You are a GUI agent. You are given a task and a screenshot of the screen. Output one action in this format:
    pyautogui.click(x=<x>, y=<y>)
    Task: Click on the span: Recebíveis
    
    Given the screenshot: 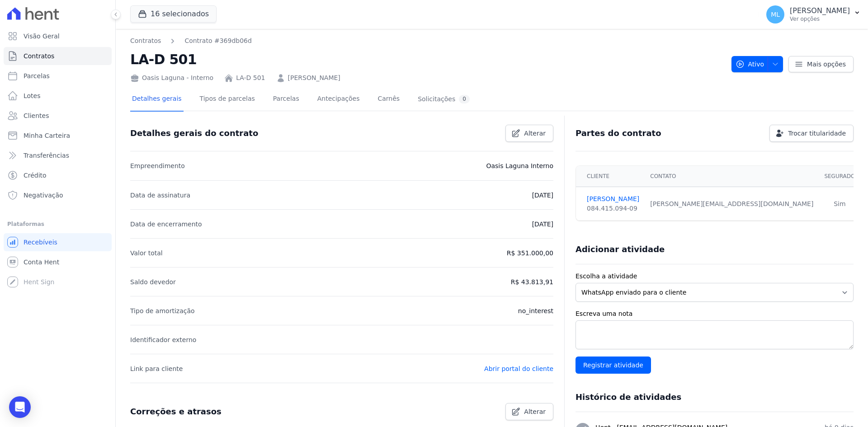 What is the action you would take?
    pyautogui.click(x=40, y=243)
    